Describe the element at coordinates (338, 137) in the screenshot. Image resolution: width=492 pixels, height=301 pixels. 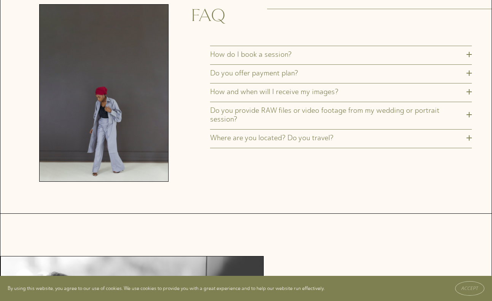
I see `span: Where are you located? Do you travel?` at that location.